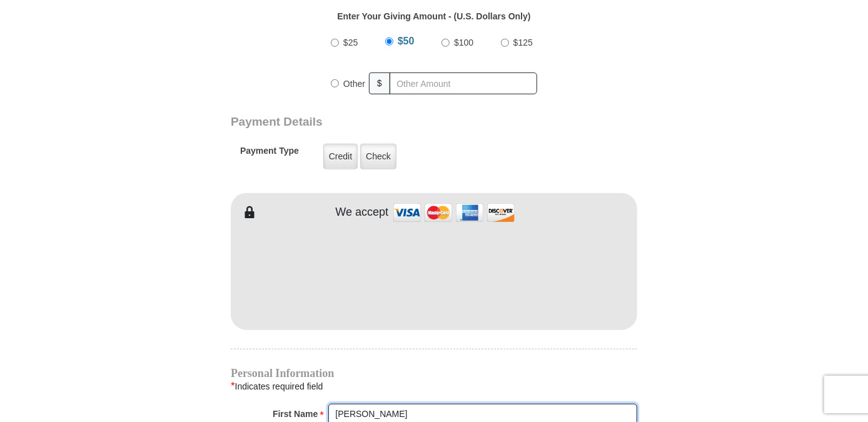 The width and height of the screenshot is (868, 422). I want to click on h3: Payment Details, so click(390, 122).